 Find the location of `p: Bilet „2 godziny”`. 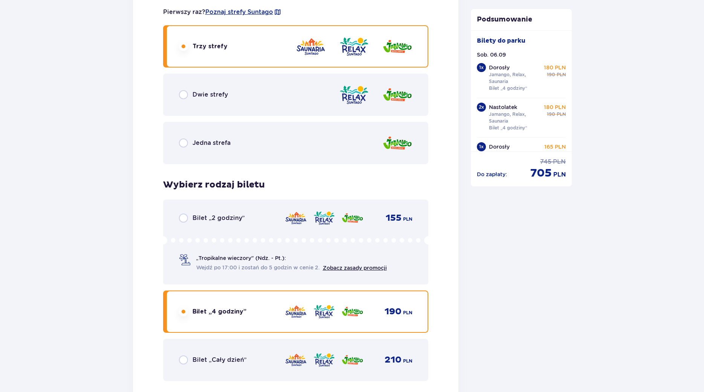

p: Bilet „2 godziny” is located at coordinates (219, 218).